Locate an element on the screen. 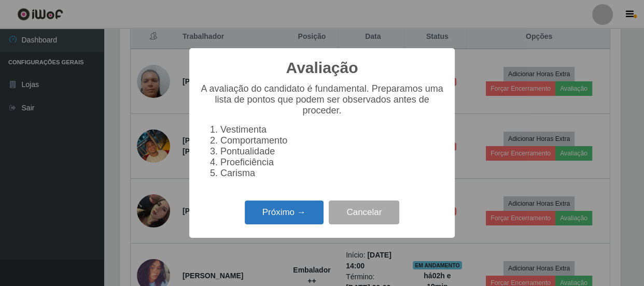  button: Cancelar is located at coordinates (365, 212).